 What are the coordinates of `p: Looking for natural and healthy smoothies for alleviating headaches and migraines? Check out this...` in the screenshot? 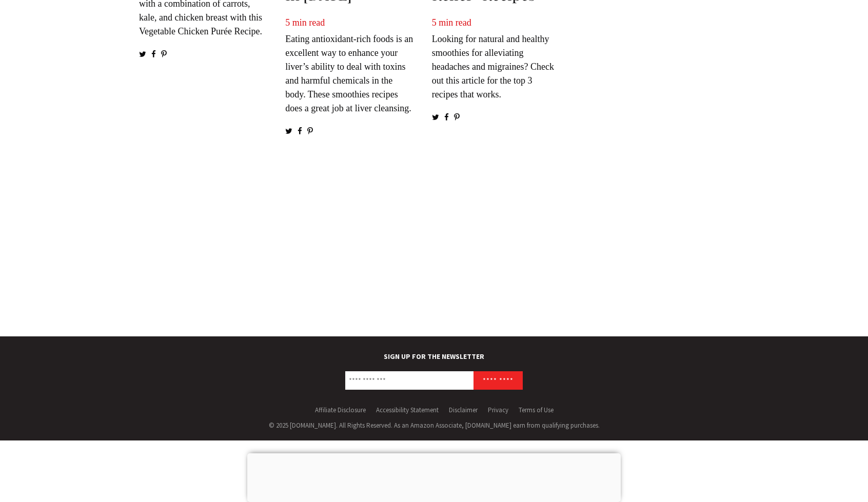 It's located at (495, 59).